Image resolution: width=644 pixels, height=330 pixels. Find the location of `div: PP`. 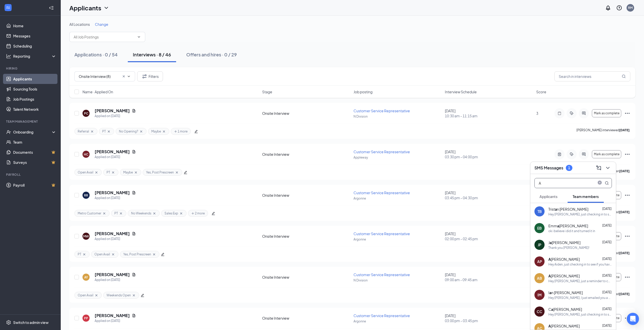

div: PP is located at coordinates (86, 318).